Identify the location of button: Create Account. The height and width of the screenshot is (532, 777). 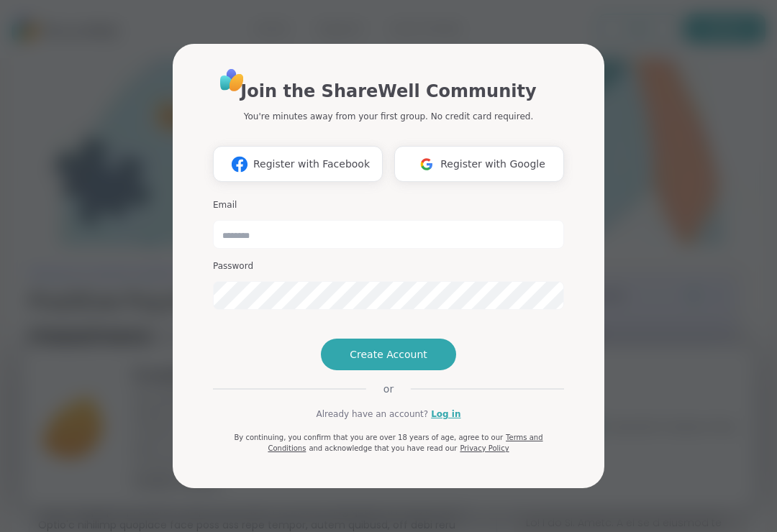
(388, 355).